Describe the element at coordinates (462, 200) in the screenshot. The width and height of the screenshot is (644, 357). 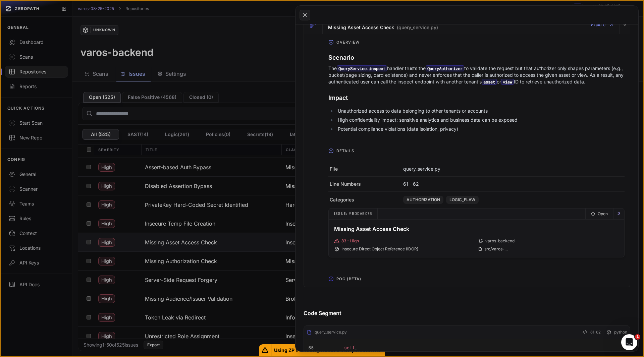
I see `span: LOGIC_FLAW` at that location.